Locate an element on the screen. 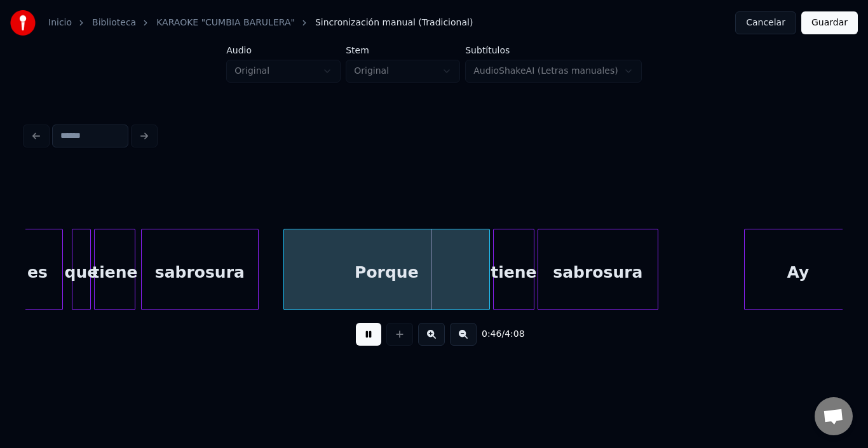 This screenshot has width=868, height=448. label: Subtítulos is located at coordinates (553, 50).